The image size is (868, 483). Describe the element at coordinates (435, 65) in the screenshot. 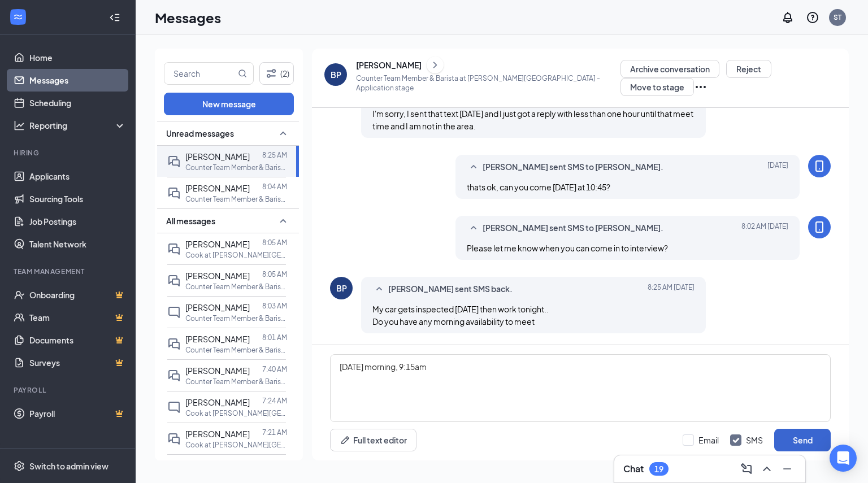

I see `svg: ChevronRight` at that location.